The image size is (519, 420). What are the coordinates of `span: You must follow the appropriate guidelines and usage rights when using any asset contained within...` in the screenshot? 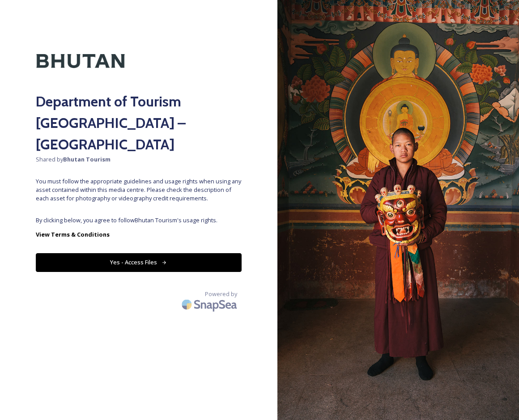 It's located at (139, 190).